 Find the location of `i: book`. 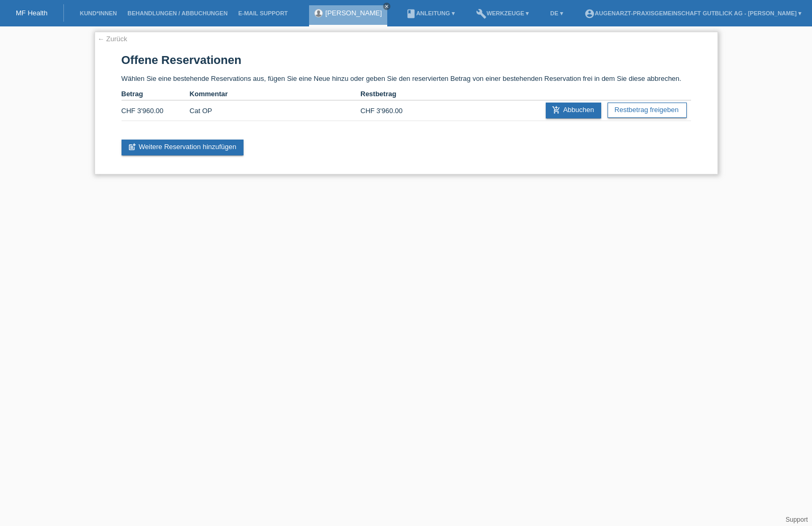

i: book is located at coordinates (411, 13).